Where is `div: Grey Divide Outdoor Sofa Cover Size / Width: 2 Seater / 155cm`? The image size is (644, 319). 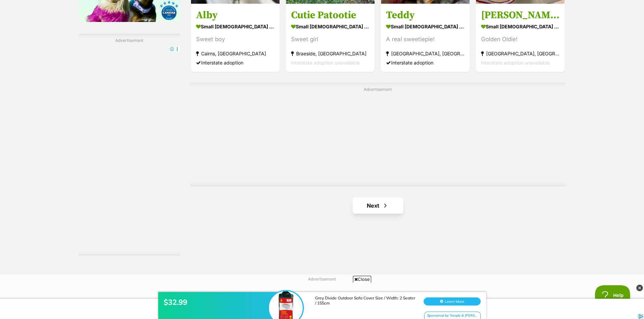
div: Grey Divide Outdoor Sofa Cover Size / Width: 2 Seater / 155cm is located at coordinates (366, 22).